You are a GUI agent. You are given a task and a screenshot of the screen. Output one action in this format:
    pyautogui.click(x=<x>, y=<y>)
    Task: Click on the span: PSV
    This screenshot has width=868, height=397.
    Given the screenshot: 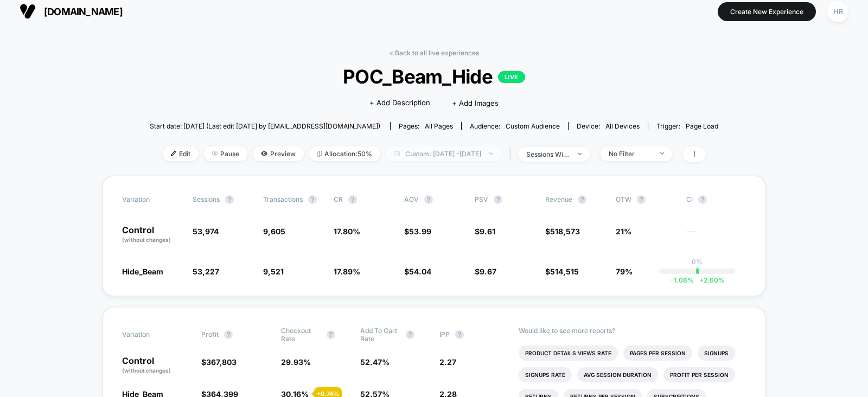 What is the action you would take?
    pyautogui.click(x=481, y=199)
    